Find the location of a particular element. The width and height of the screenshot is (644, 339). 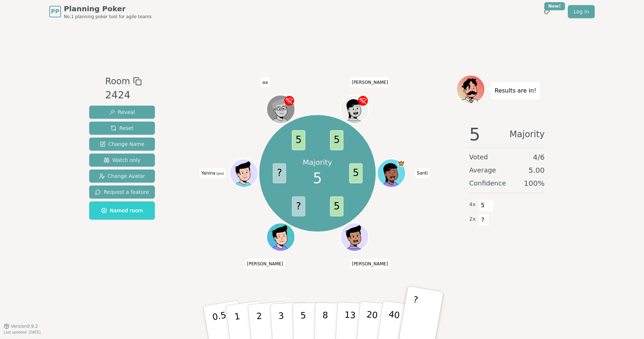

span: Version 0.9.2 is located at coordinates (24, 327).